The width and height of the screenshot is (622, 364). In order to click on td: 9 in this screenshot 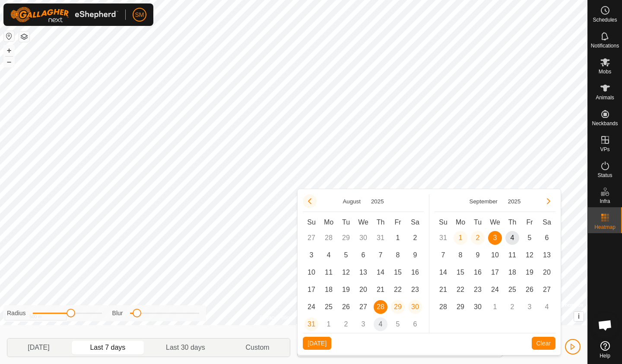, I will do `click(415, 255)`.